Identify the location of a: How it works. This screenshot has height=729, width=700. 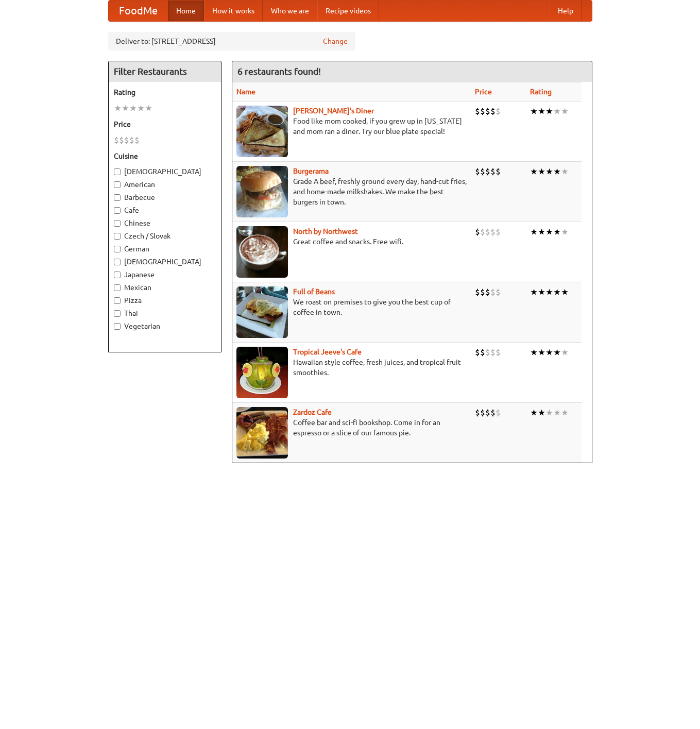
(234, 11).